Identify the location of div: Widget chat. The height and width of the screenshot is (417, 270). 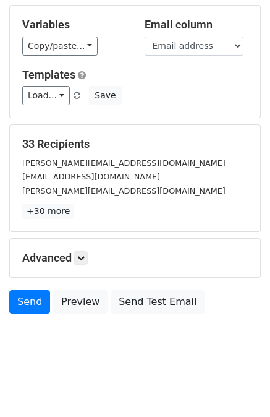
(239, 387).